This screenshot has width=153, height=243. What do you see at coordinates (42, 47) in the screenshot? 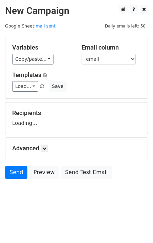
I see `h5: Variables` at bounding box center [42, 47].